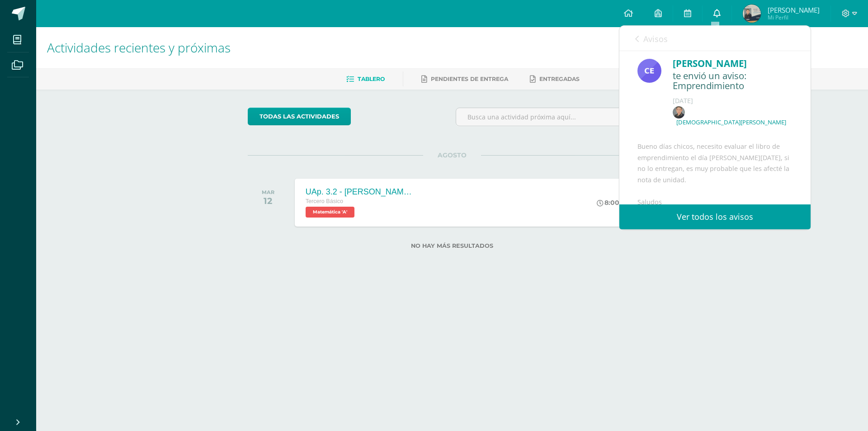 This screenshot has width=868, height=431. I want to click on div: MAR, so click(268, 192).